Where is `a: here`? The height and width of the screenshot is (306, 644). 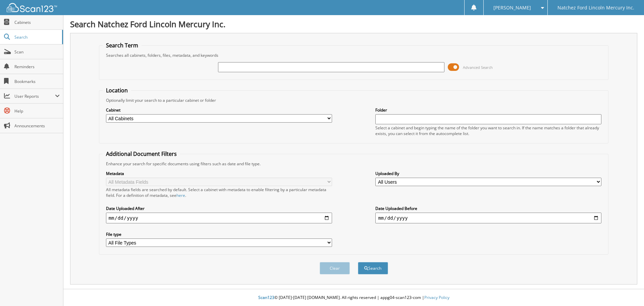
a: here is located at coordinates (181, 195).